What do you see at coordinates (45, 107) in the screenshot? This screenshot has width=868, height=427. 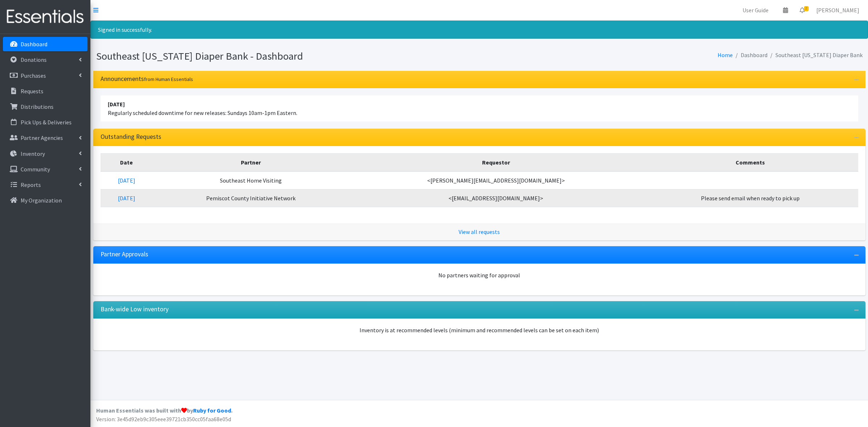 I see `a: Distributions` at bounding box center [45, 107].